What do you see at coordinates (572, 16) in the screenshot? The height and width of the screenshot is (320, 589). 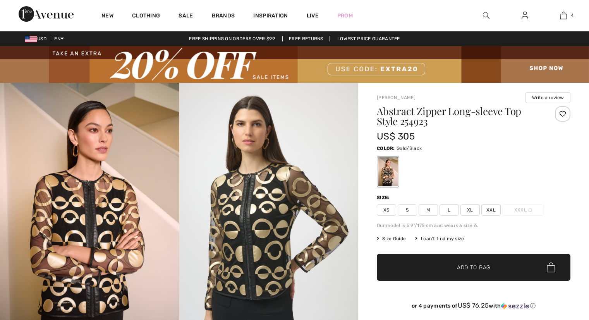 I see `span: 4` at bounding box center [572, 16].